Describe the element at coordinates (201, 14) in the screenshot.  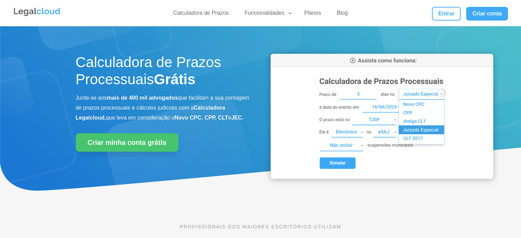
I see `a: Calculadora de Prazos` at that location.